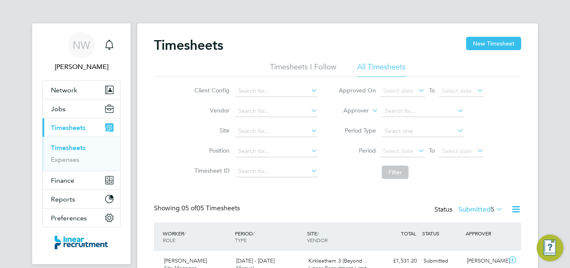 The width and height of the screenshot is (570, 268). What do you see at coordinates (317, 240) in the screenshot?
I see `span: VENDOR` at bounding box center [317, 240].